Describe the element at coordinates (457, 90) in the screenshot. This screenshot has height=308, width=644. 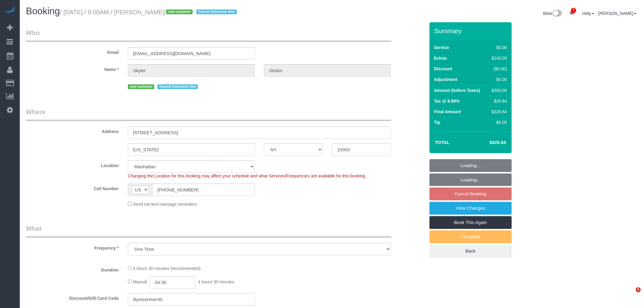
I see `label: Amount (before Taxes)` at that location.